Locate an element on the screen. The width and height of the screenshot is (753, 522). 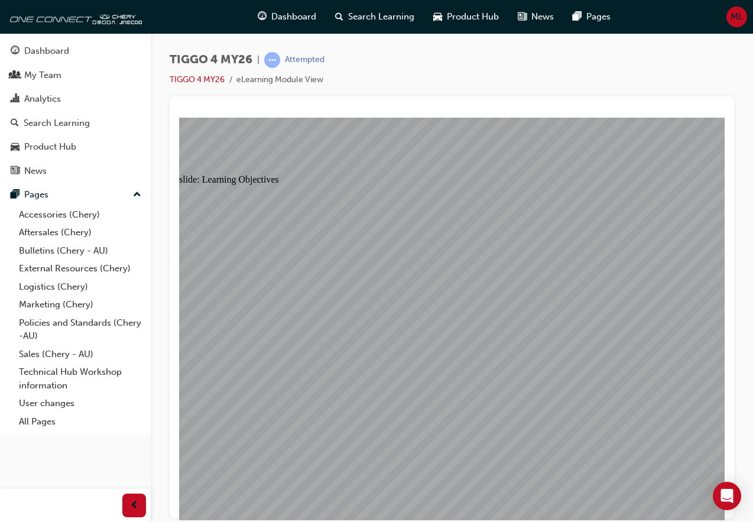
div: News is located at coordinates (35, 171).